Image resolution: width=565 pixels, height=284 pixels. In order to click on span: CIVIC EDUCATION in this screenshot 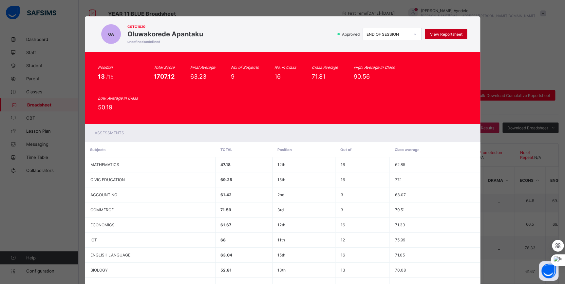, I will do `click(107, 179)`.